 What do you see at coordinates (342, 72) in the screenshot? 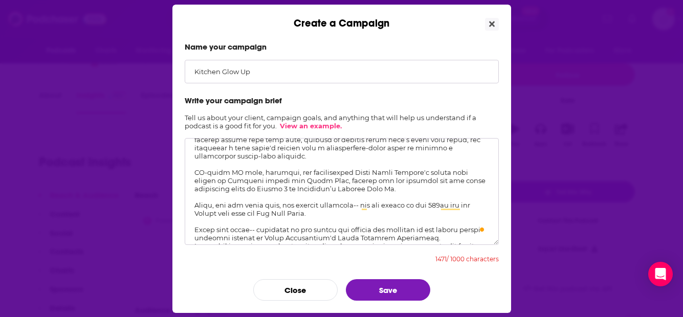
I see `input: Ex: “Cats R Us - September”` at bounding box center [342, 72].